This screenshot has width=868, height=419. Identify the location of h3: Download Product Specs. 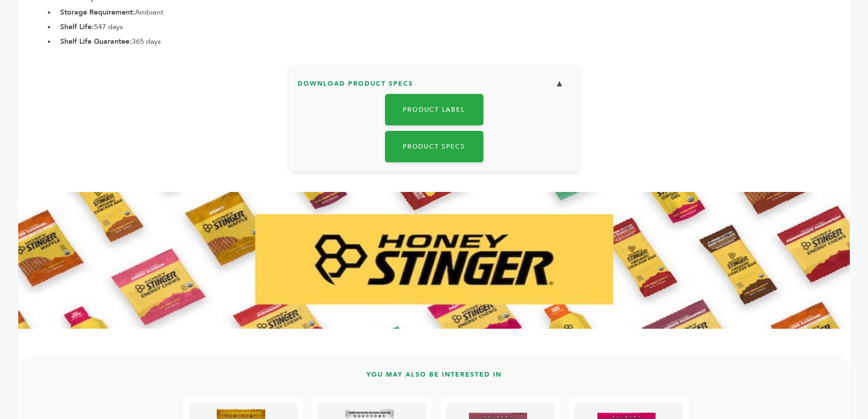
(434, 88).